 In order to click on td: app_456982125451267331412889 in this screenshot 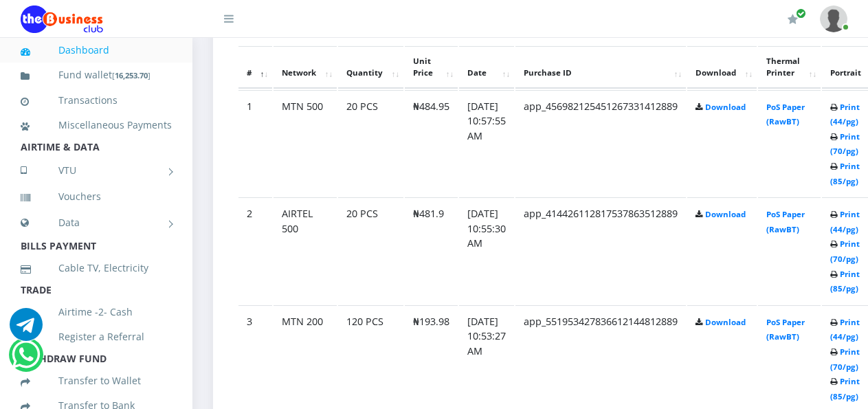, I will do `click(600, 143)`.